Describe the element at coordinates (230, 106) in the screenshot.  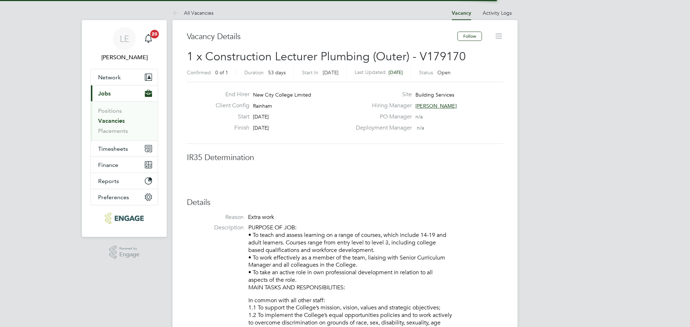
I see `label: Client Config` at that location.